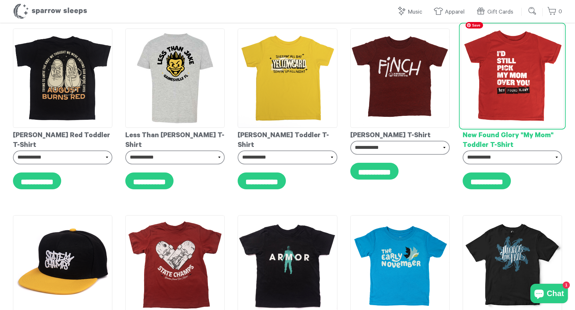 This screenshot has width=575, height=310. I want to click on span: Save, so click(475, 25).